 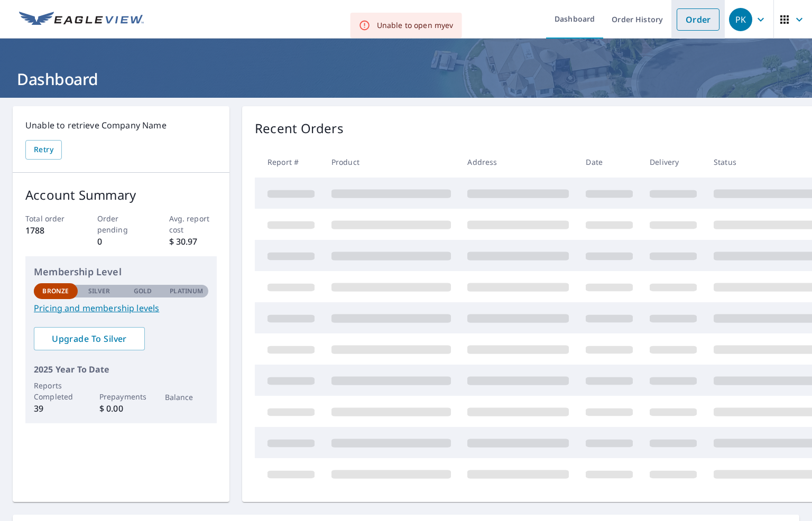 I want to click on p: Bronze, so click(x=56, y=291).